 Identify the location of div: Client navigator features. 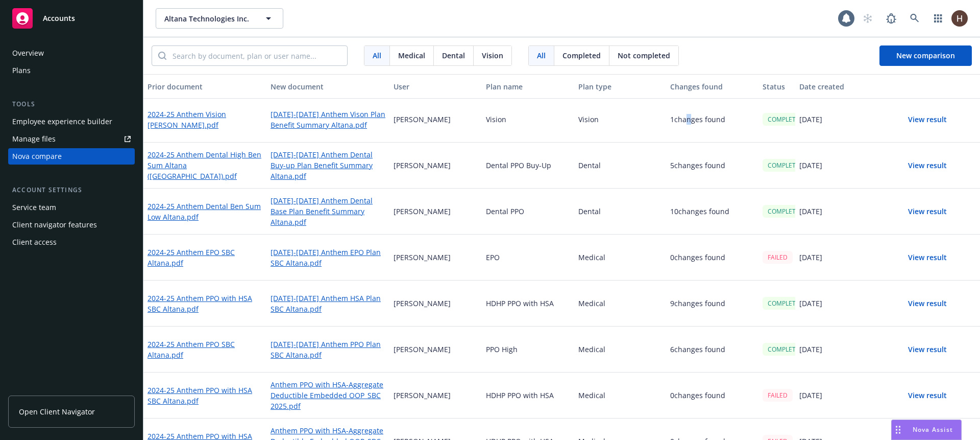
(55, 225).